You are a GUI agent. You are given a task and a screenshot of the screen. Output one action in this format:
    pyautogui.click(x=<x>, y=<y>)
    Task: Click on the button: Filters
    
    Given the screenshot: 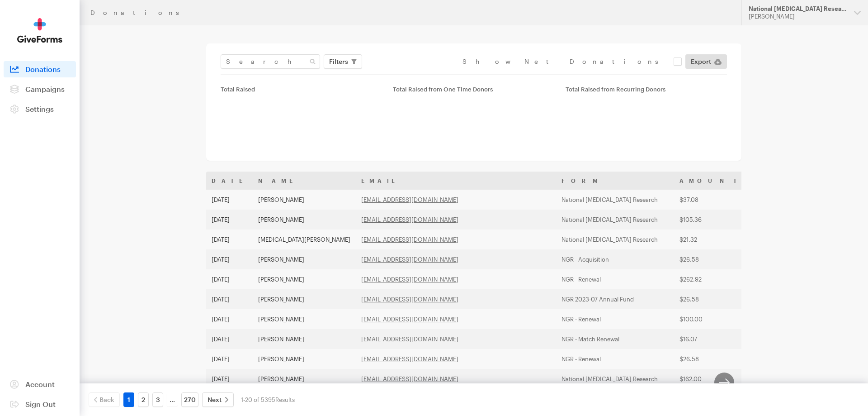 What is the action you would take?
    pyautogui.click(x=343, y=61)
    